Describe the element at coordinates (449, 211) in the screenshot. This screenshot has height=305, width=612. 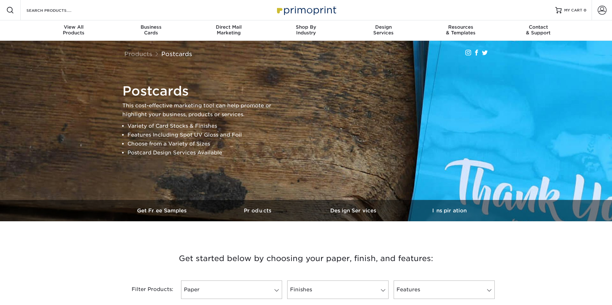
I see `h3: Inspiration` at that location.